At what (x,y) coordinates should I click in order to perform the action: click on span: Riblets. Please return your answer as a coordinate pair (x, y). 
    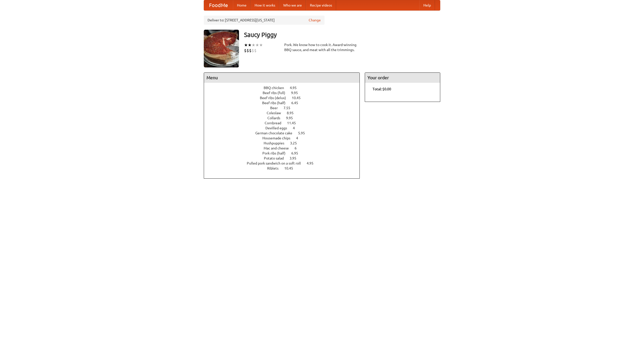
    Looking at the image, I should click on (275, 169).